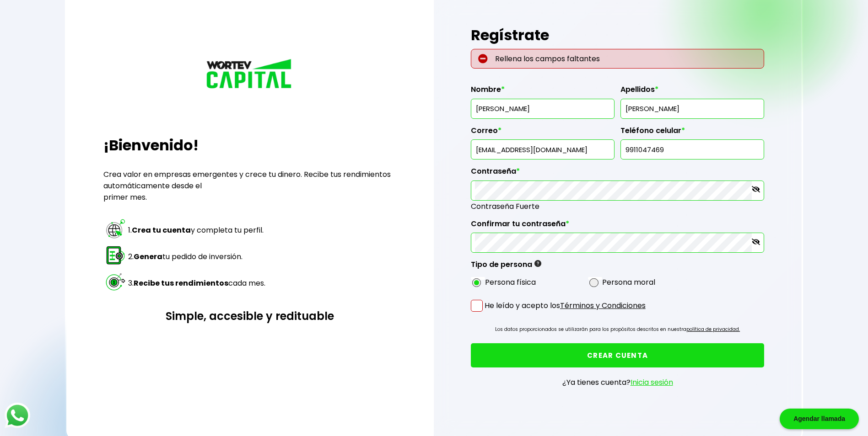 This screenshot has height=436, width=868. Describe the element at coordinates (618, 206) in the screenshot. I see `span: Contraseña Fuerte` at that location.